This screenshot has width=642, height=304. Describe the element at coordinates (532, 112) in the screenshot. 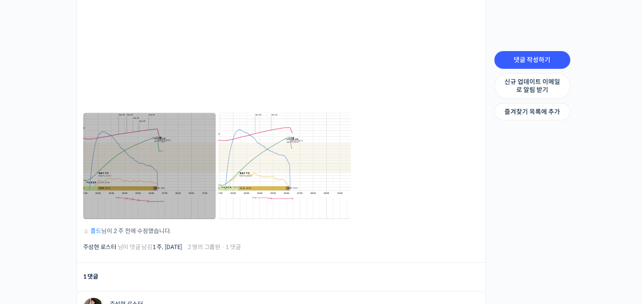

I see `a: 즐겨찾기 목록에 추가` at that location.